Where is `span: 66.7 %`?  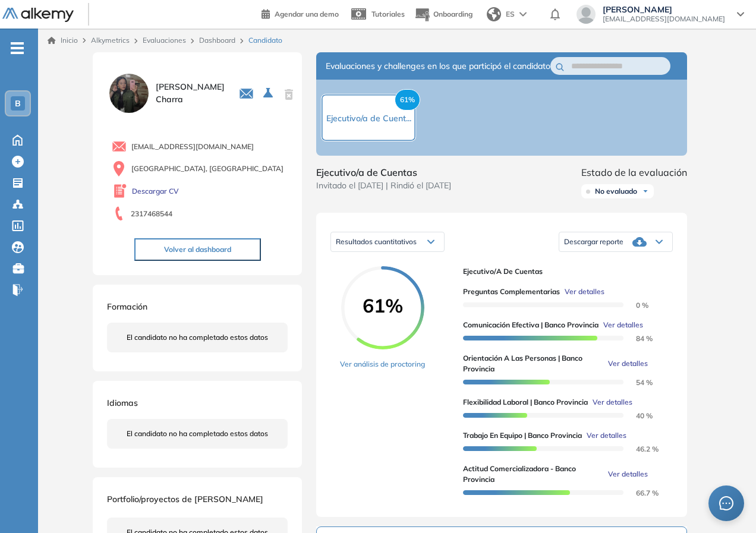 span: 66.7 % is located at coordinates (640, 493).